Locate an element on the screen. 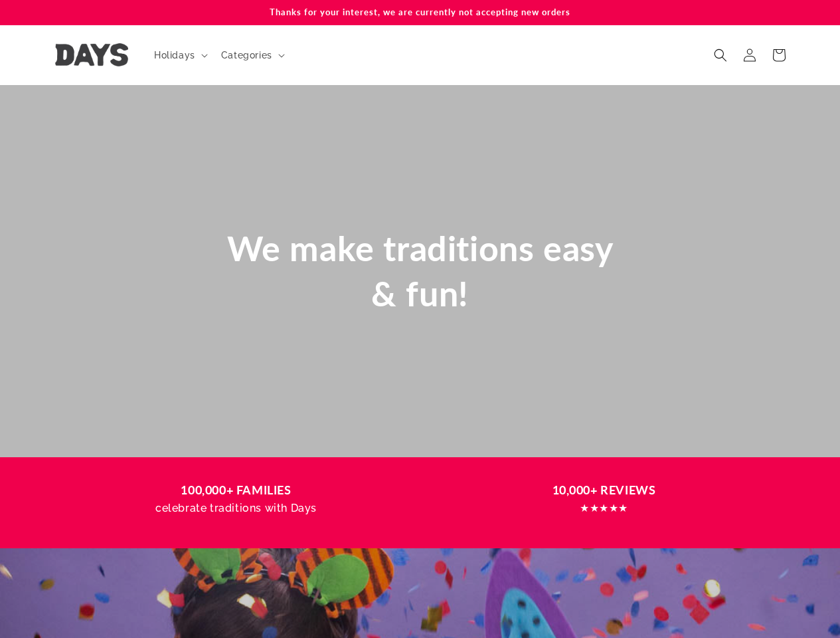 This screenshot has width=840, height=638. img: Days United is located at coordinates (92, 55).